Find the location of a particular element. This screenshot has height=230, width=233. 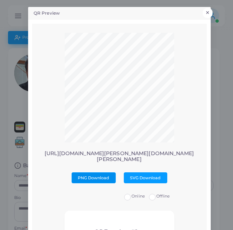

span: Offline is located at coordinates (163, 196).